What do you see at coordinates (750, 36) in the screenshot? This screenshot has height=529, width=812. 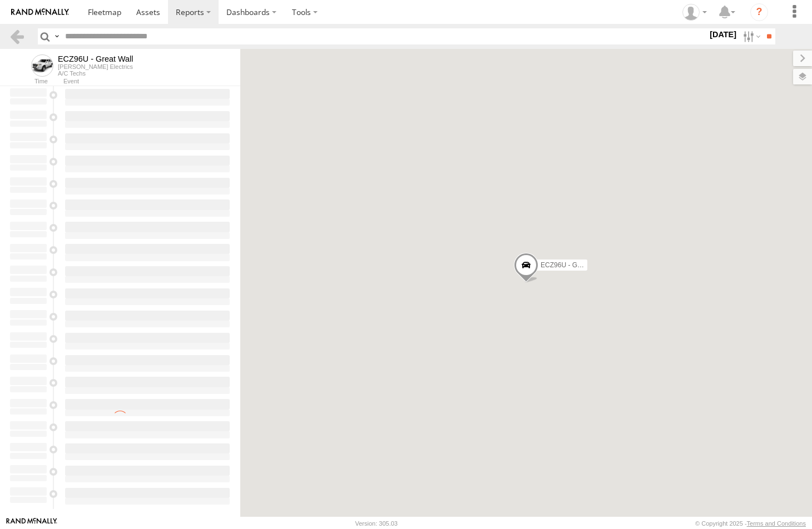 I see `label: Search Filter Options` at bounding box center [750, 36].